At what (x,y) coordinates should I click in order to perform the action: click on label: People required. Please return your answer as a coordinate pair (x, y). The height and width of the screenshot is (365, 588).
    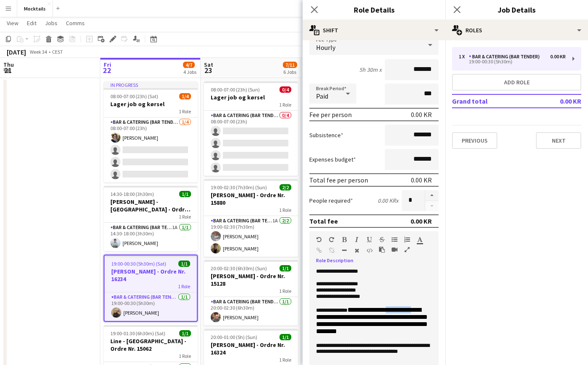
    Looking at the image, I should click on (331, 201).